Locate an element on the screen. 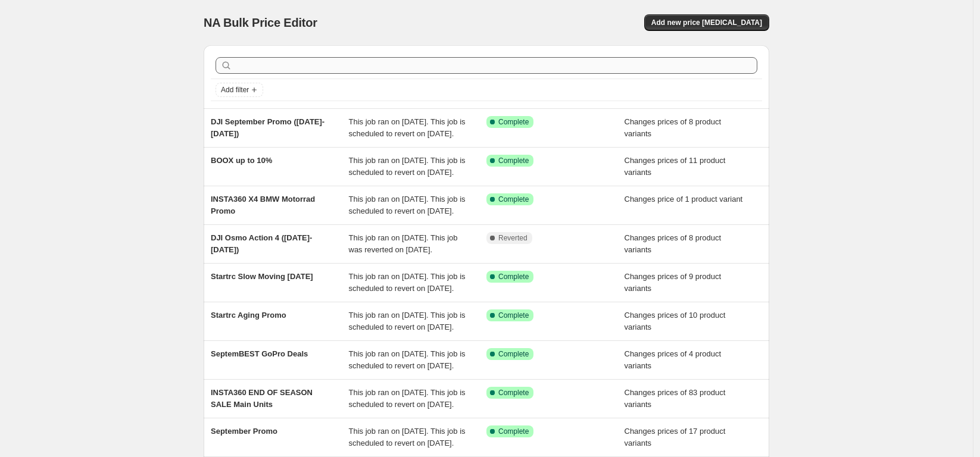 The width and height of the screenshot is (980, 457). span: INSTA360 END OF SEASON SALE Main Units is located at coordinates (262, 398).